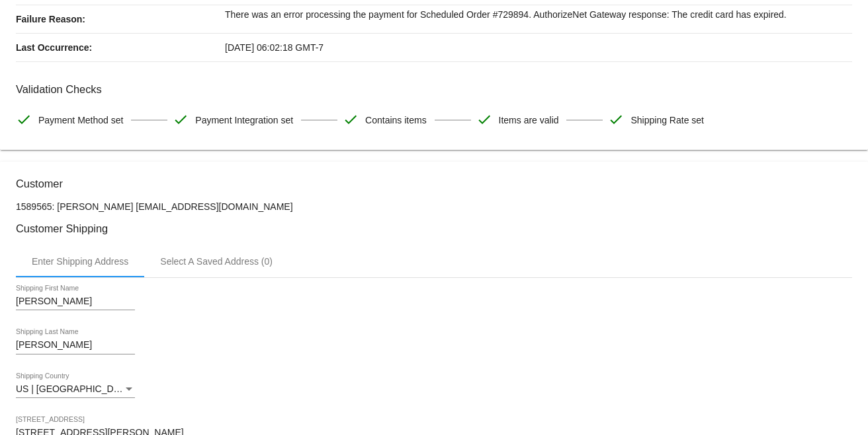  Describe the element at coordinates (434, 89) in the screenshot. I see `h3: Validation Checks` at that location.